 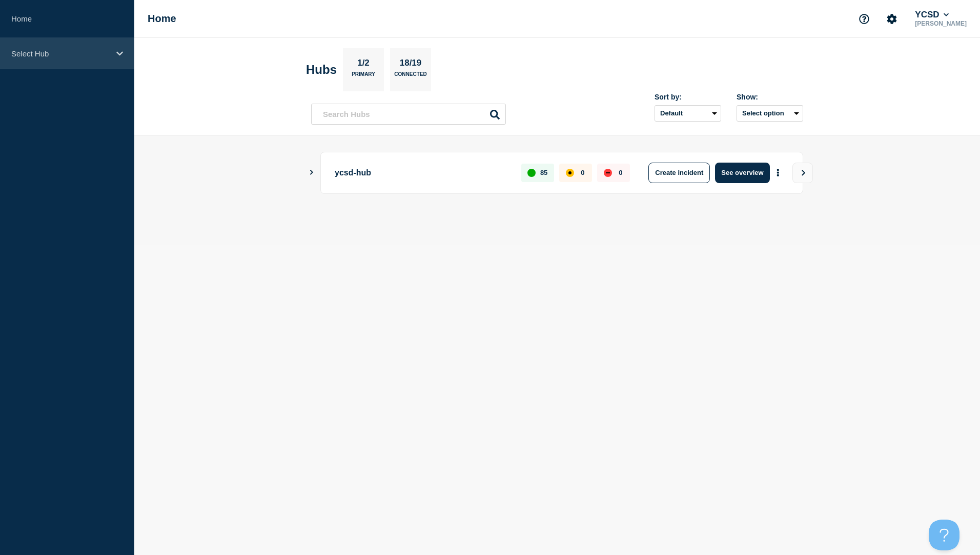 What do you see at coordinates (608, 172) in the screenshot?
I see `div: down` at bounding box center [608, 172].